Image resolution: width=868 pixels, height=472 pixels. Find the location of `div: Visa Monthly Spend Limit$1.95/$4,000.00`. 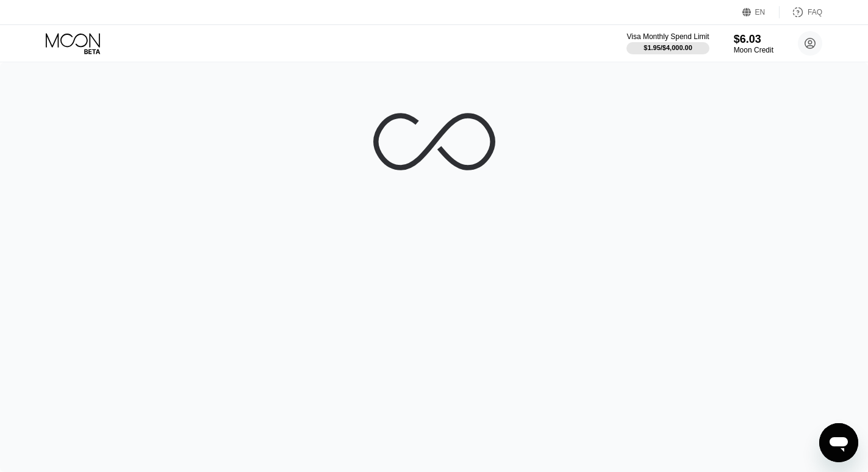

div: Visa Monthly Spend Limit$1.95/$4,000.00 is located at coordinates (667, 43).